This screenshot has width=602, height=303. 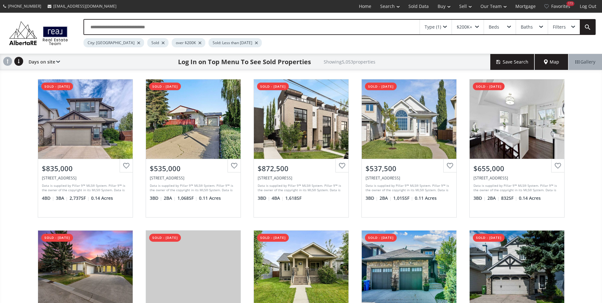 What do you see at coordinates (559, 27) in the screenshot?
I see `div: Filters` at bounding box center [559, 27].